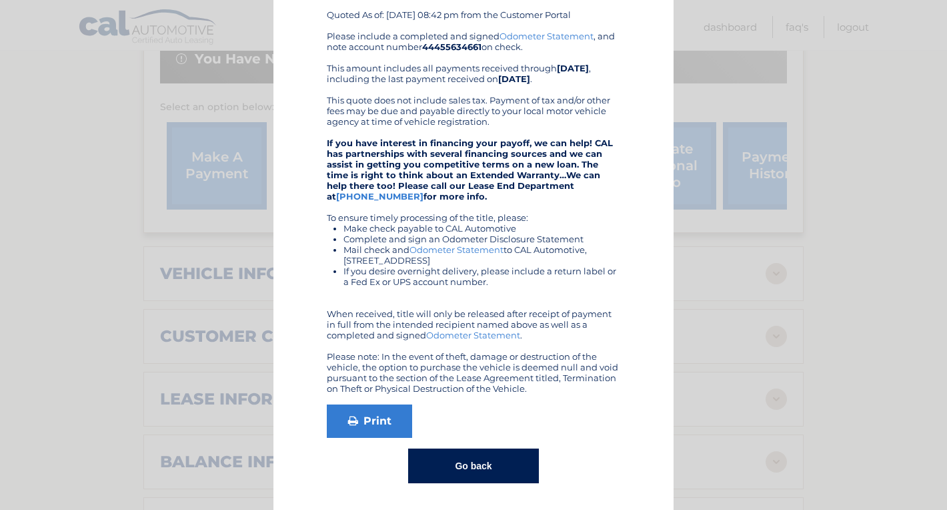 This screenshot has width=947, height=510. What do you see at coordinates (470, 169) in the screenshot?
I see `strong: If you have interest in financing your payoff, we can help! CAL has partnerships with several fin...` at bounding box center [470, 169].